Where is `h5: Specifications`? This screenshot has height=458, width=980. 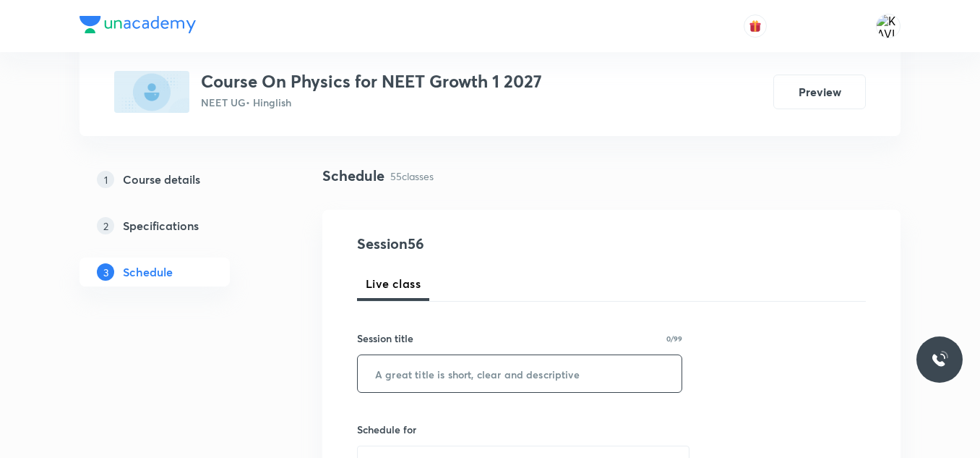 h5: Specifications is located at coordinates (161, 226).